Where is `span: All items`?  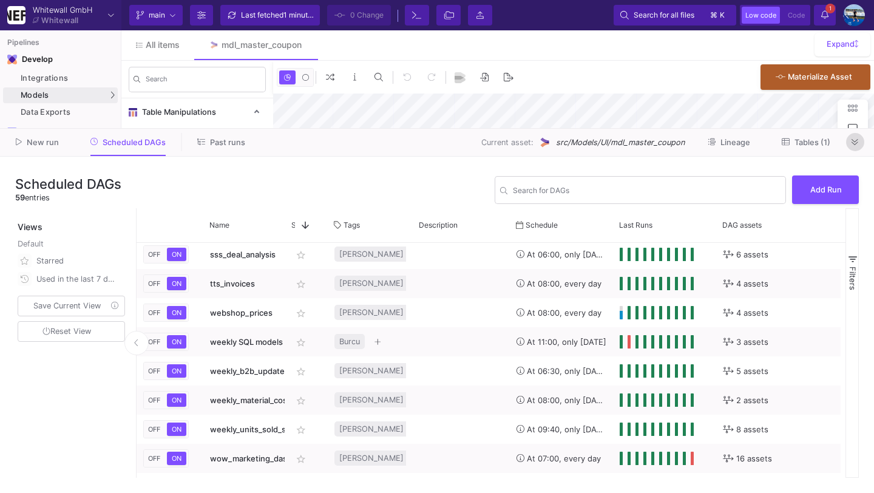
span: All items is located at coordinates (163, 45).